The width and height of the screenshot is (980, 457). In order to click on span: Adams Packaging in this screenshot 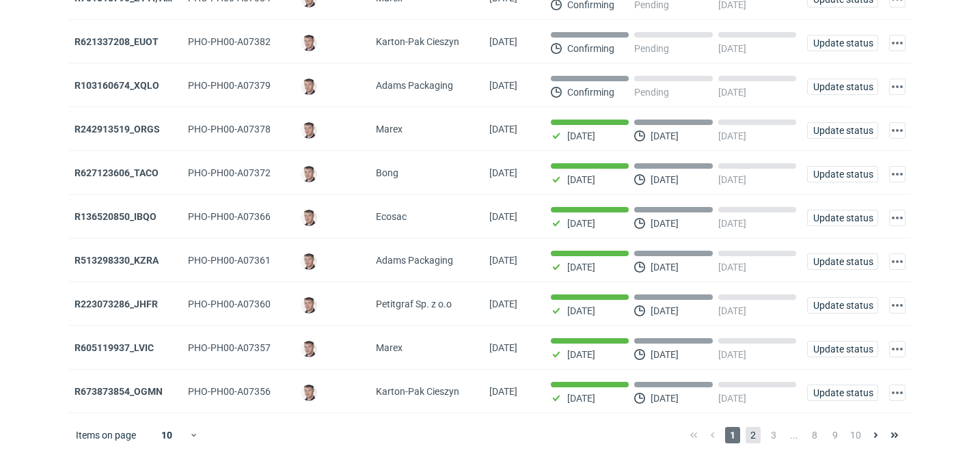, I will do `click(414, 260)`.